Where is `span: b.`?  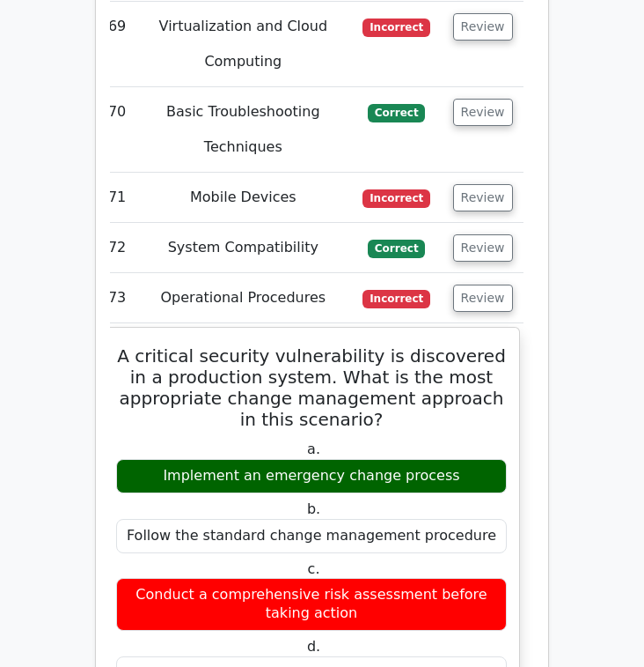
span: b. is located at coordinates (313, 509).